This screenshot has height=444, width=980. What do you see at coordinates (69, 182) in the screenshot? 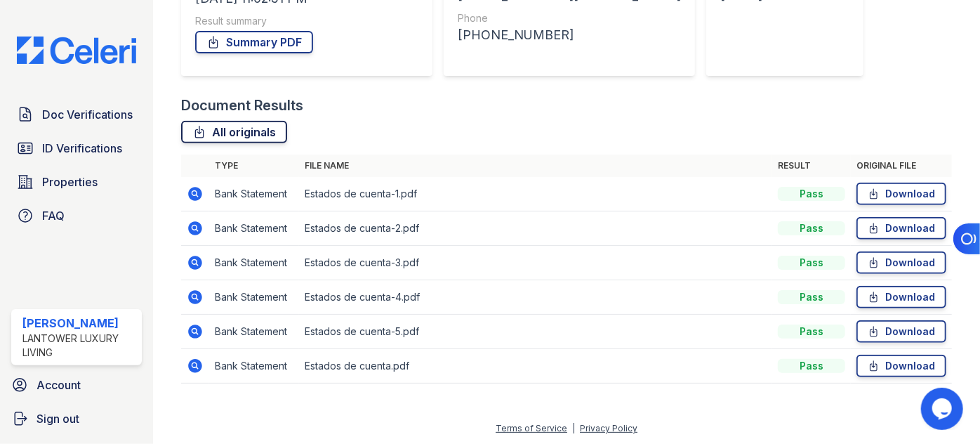
I see `span: Properties` at bounding box center [69, 182].